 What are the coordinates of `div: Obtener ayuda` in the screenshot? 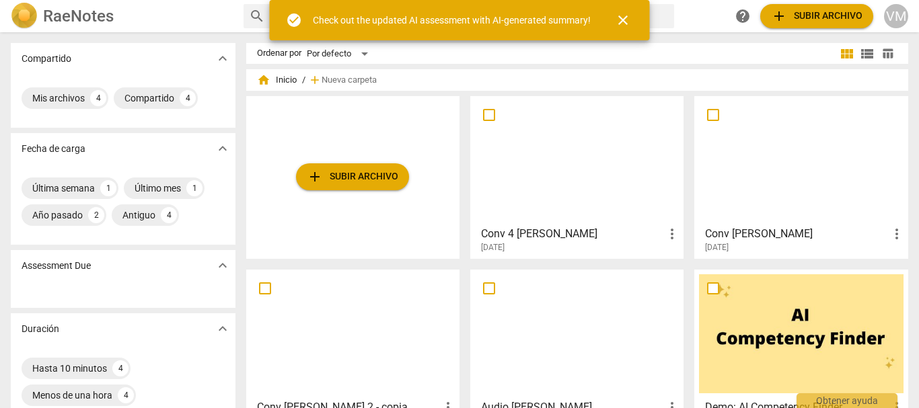 It's located at (847, 401).